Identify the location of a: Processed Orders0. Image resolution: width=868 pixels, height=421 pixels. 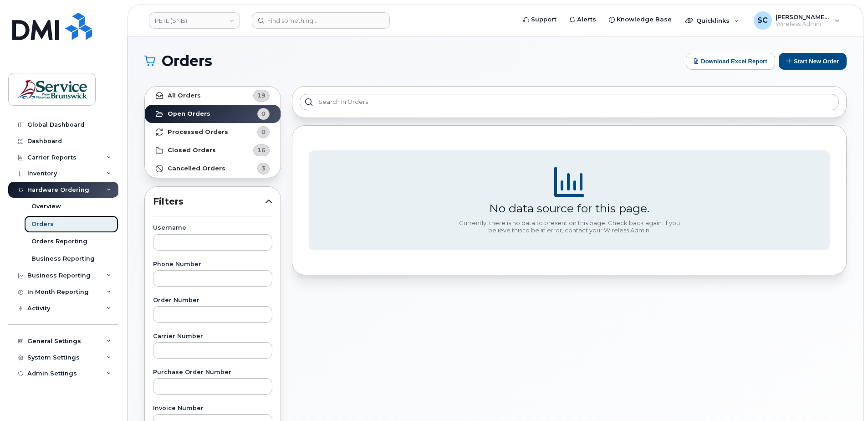
(213, 132).